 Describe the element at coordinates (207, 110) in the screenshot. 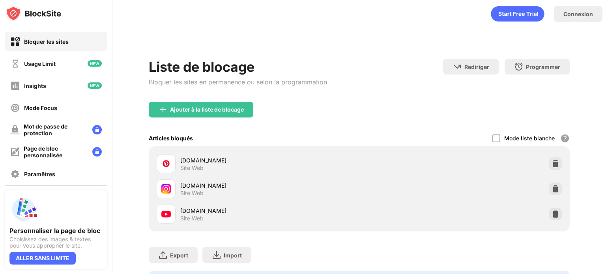

I see `div: Ajouter à la liste de blocage` at that location.